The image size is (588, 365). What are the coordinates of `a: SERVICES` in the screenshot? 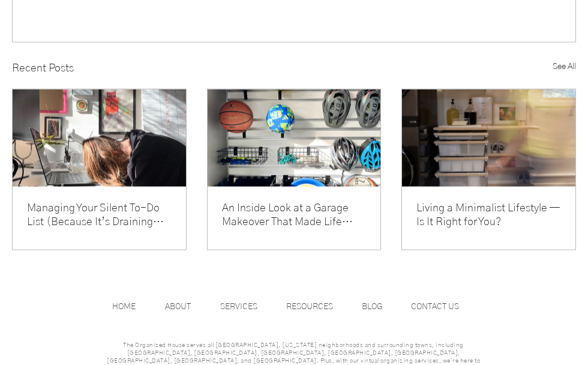 It's located at (247, 307).